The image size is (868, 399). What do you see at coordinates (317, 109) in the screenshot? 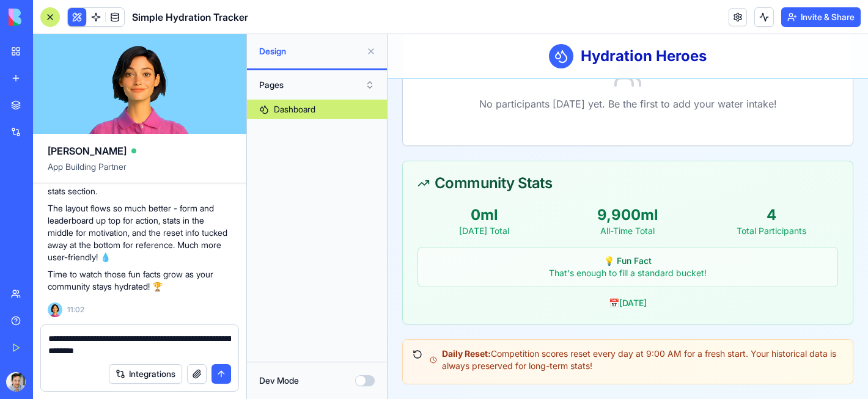
I see `a: Dashboard` at bounding box center [317, 109].